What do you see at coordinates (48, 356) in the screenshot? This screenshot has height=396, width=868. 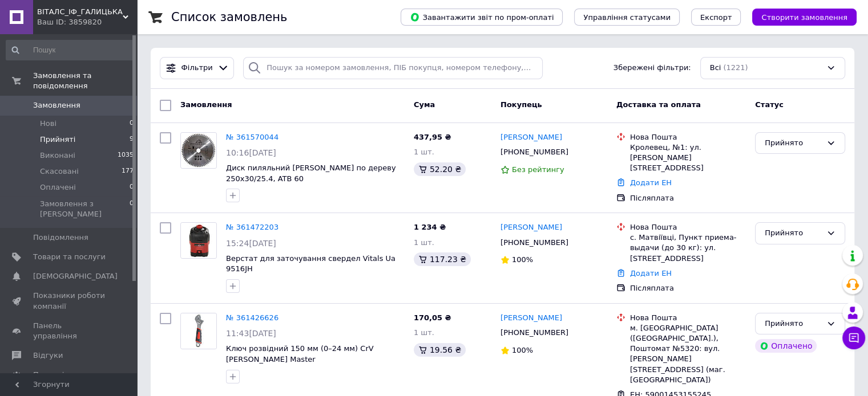 I see `span: Відгуки` at bounding box center [48, 356].